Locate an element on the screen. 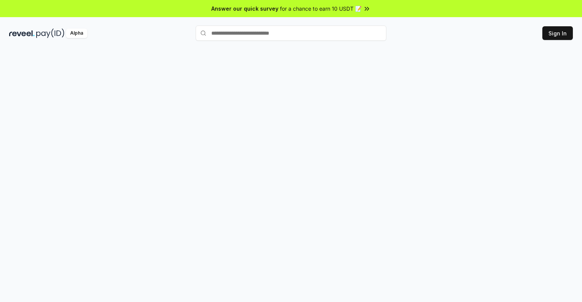  div: Alpha is located at coordinates (77, 33).